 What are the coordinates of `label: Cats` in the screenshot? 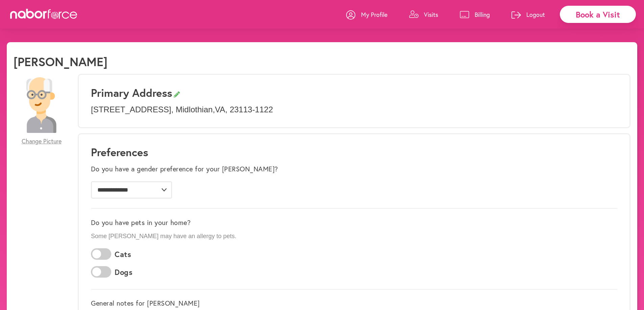 It's located at (123, 255).